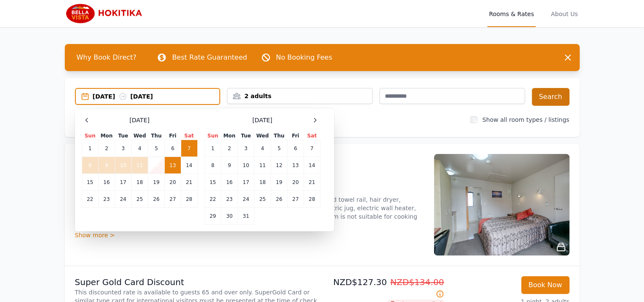 The image size is (644, 302). I want to click on div: 2 adults, so click(300, 96).